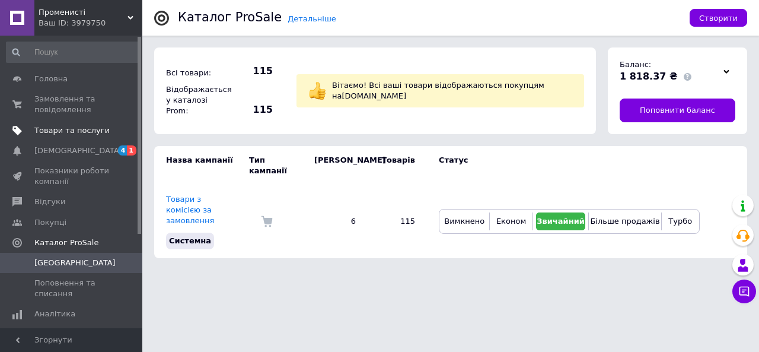  Describe the element at coordinates (55, 314) in the screenshot. I see `span: Аналітика` at that location.